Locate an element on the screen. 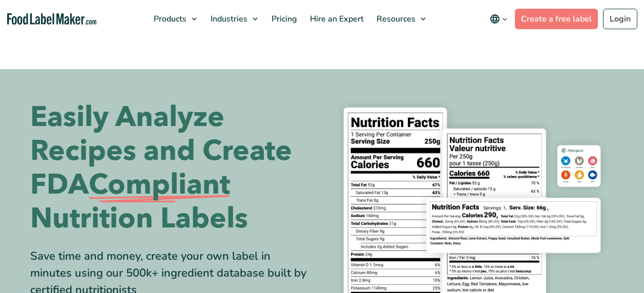 This screenshot has width=644, height=293. a: Login is located at coordinates (620, 19).